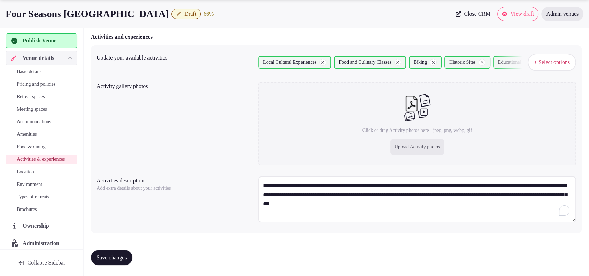 This screenshot has height=276, width=589. What do you see at coordinates (175, 181) in the screenshot?
I see `label: Activities description` at bounding box center [175, 181].